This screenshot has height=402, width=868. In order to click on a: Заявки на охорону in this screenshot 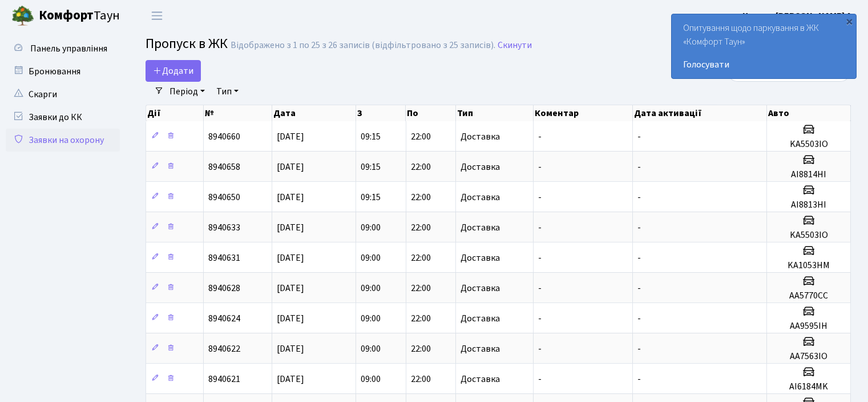, I will do `click(63, 140)`.